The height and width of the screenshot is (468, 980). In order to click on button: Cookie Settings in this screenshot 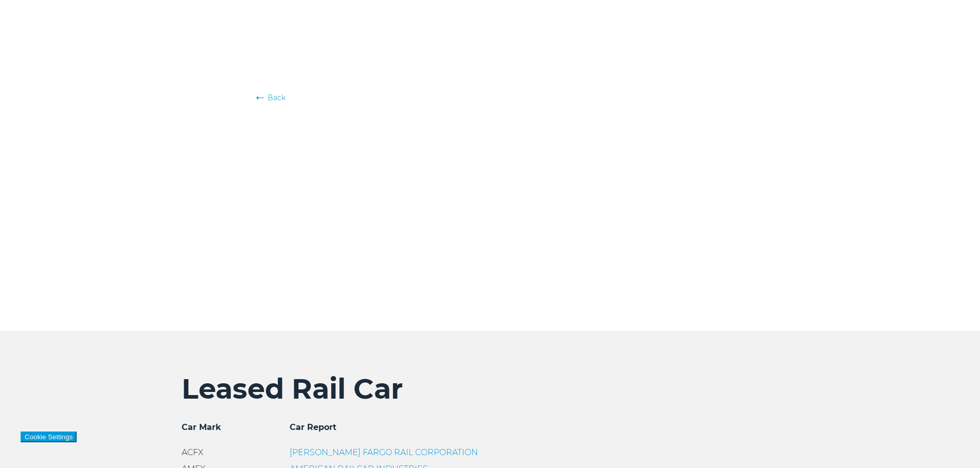, I will do `click(48, 437)`.